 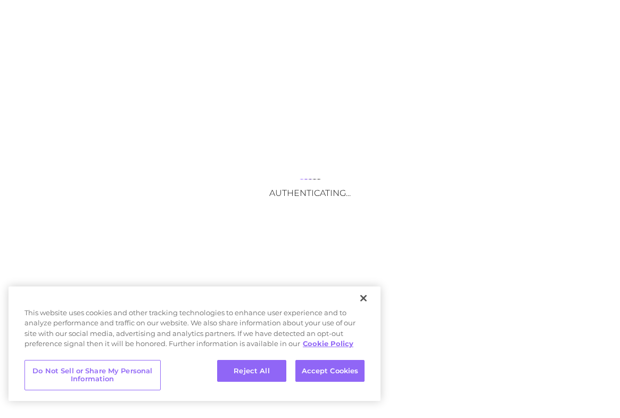 I want to click on button: Do Not Sell or Share My Personal Information, so click(x=93, y=374).